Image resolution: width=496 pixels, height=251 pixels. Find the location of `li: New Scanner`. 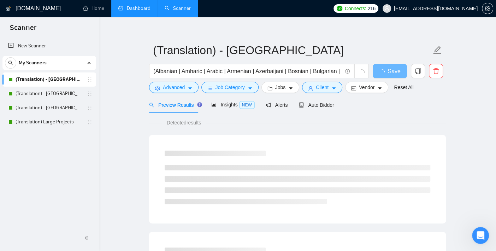

li: New Scanner is located at coordinates (49, 46).